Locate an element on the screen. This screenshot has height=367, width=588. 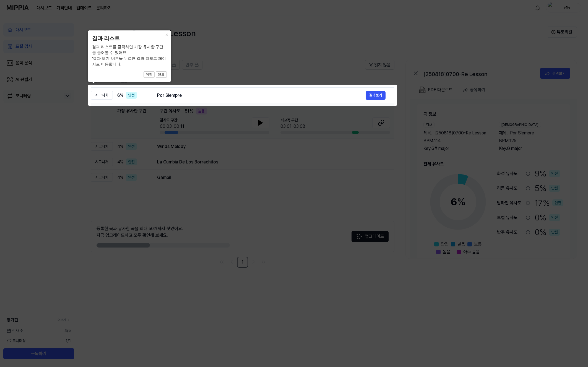
span: 6 % is located at coordinates (120, 96).